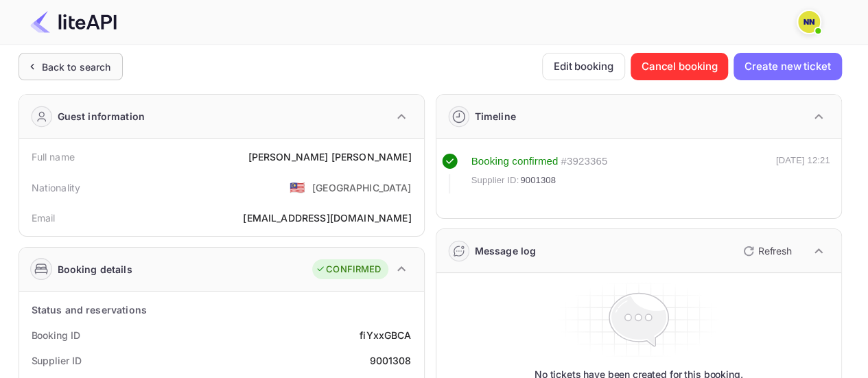 The height and width of the screenshot is (378, 868). Describe the element at coordinates (583, 67) in the screenshot. I see `button: Edit booking` at that location.